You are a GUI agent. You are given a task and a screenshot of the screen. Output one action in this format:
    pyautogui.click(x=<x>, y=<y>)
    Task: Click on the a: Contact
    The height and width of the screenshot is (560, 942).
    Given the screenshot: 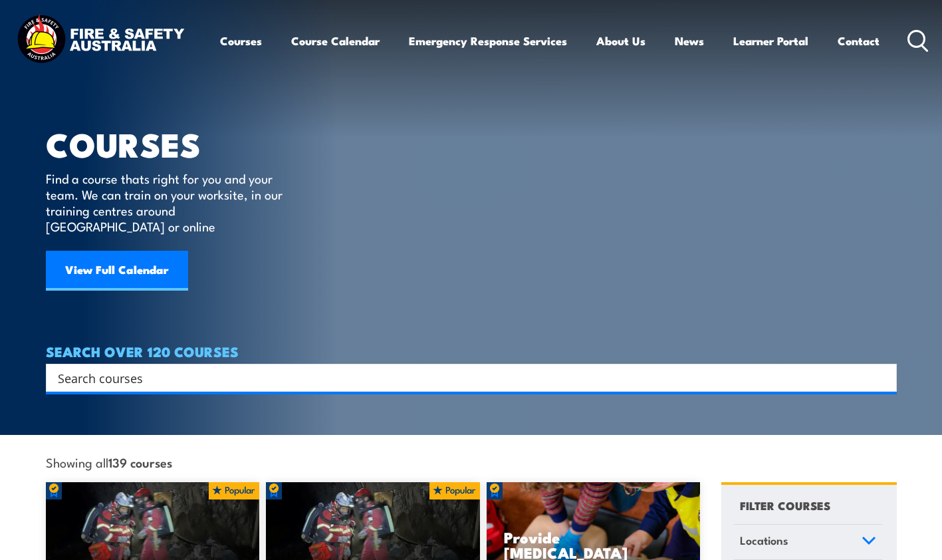 What is the action you would take?
    pyautogui.click(x=858, y=40)
    